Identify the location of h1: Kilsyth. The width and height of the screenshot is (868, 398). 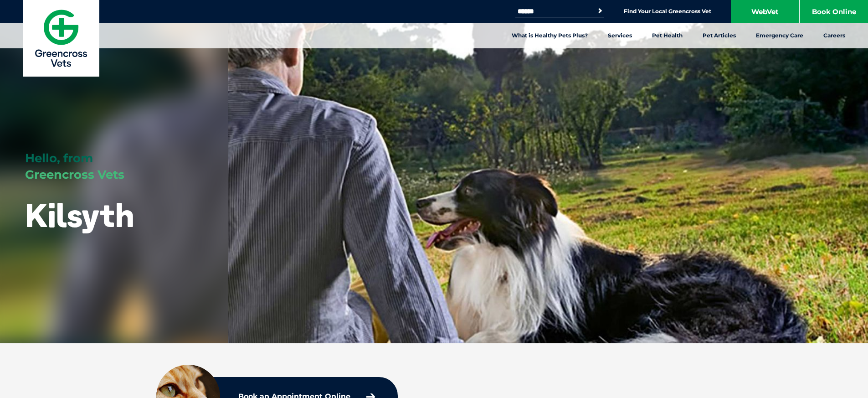
(79, 215).